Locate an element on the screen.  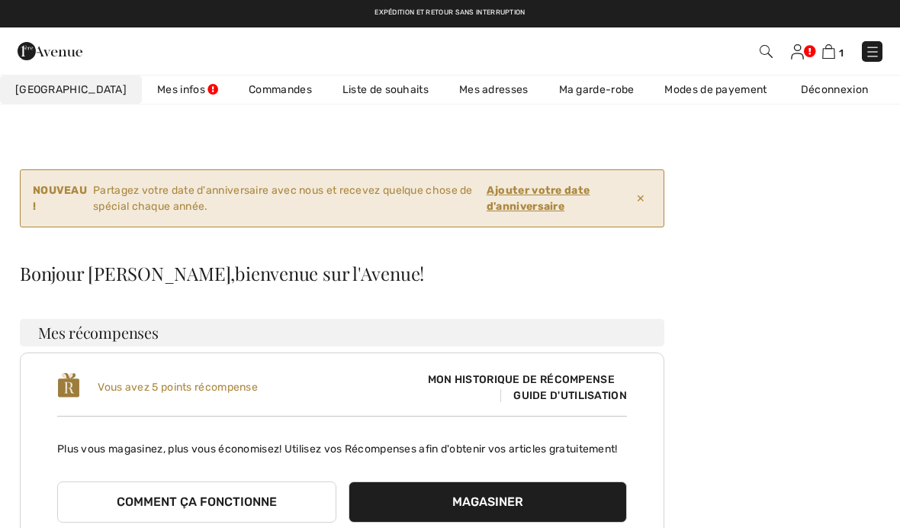
strong: NOUVEAU ! is located at coordinates (59, 198).